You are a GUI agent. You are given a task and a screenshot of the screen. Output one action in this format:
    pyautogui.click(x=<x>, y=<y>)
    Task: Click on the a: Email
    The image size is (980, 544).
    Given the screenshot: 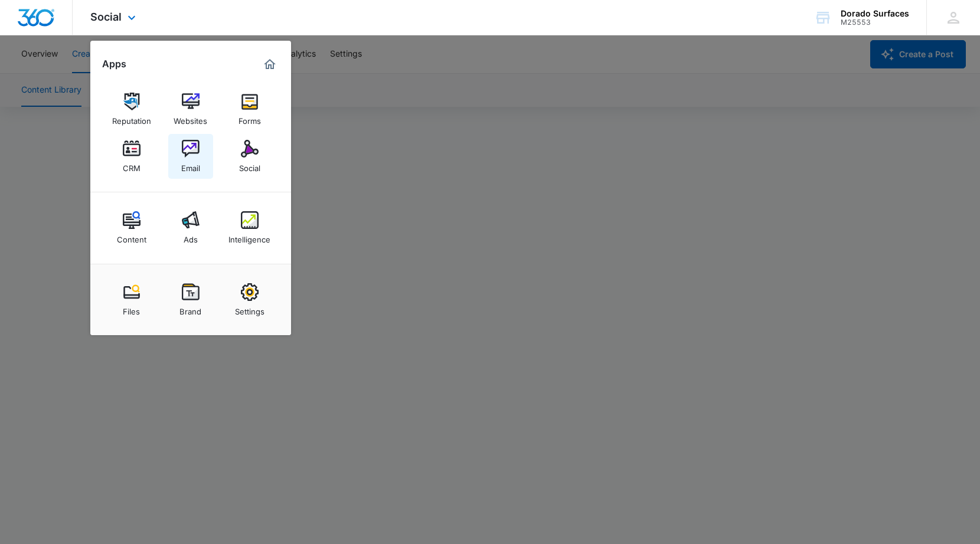 What is the action you would take?
    pyautogui.click(x=190, y=156)
    